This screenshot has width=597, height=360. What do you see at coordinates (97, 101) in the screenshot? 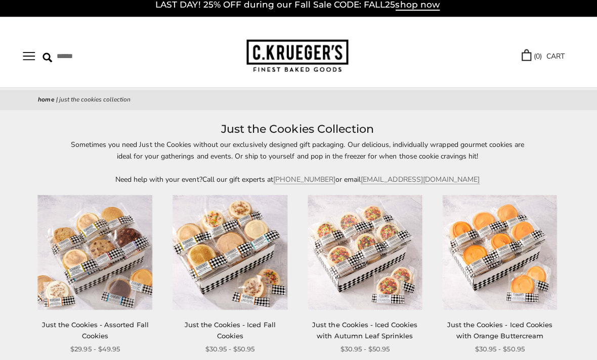
I see `span: Just the Cookies Collection` at bounding box center [97, 101].